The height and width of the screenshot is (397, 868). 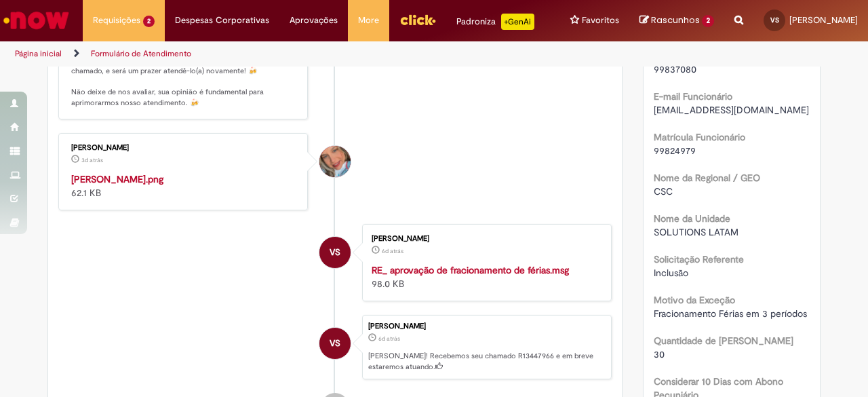 I want to click on span: Requisições, so click(x=116, y=20).